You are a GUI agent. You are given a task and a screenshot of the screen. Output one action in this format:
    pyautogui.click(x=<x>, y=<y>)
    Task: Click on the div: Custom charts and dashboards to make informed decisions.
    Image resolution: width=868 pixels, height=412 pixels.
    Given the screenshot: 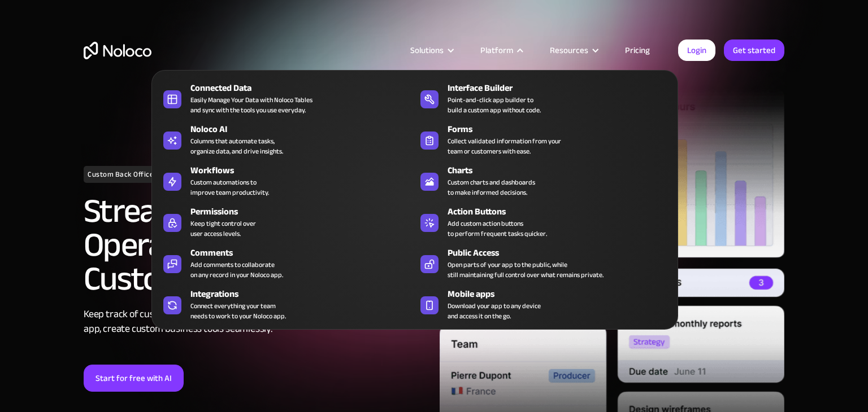 What is the action you would take?
    pyautogui.click(x=491, y=187)
    